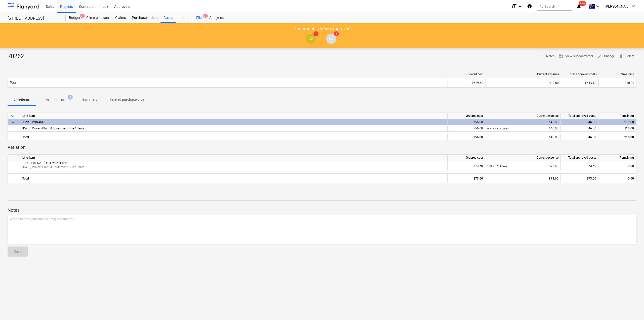 This screenshot has width=644, height=320. What do you see at coordinates (576, 56) in the screenshot?
I see `button: View subcontractor` at bounding box center [576, 56].